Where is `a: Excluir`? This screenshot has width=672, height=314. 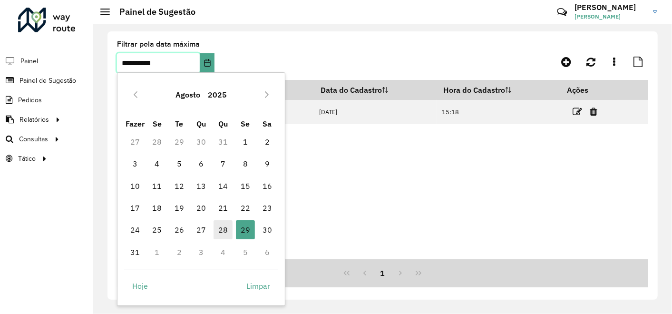
a: Excluir is located at coordinates (593, 111).